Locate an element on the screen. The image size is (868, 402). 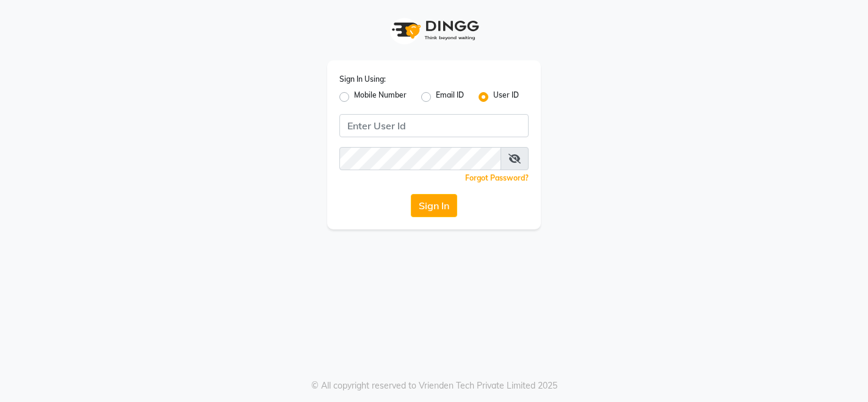
img: logo1.svg is located at coordinates (434, 30).